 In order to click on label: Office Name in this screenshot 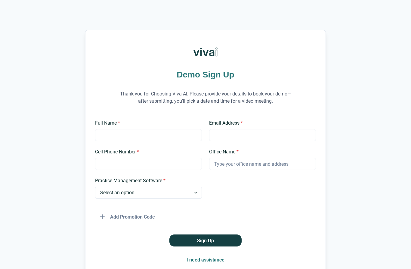, I will do `click(260, 152)`.